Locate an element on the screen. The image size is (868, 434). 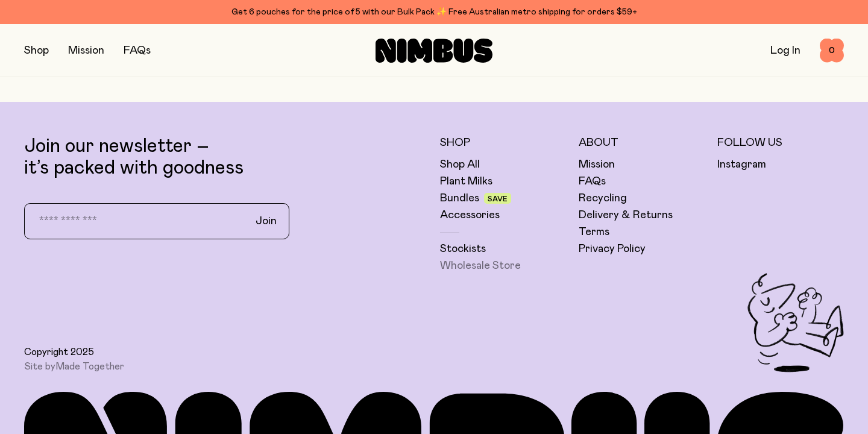
p: Join our newsletter – it’s packed with goodness is located at coordinates (226, 157).